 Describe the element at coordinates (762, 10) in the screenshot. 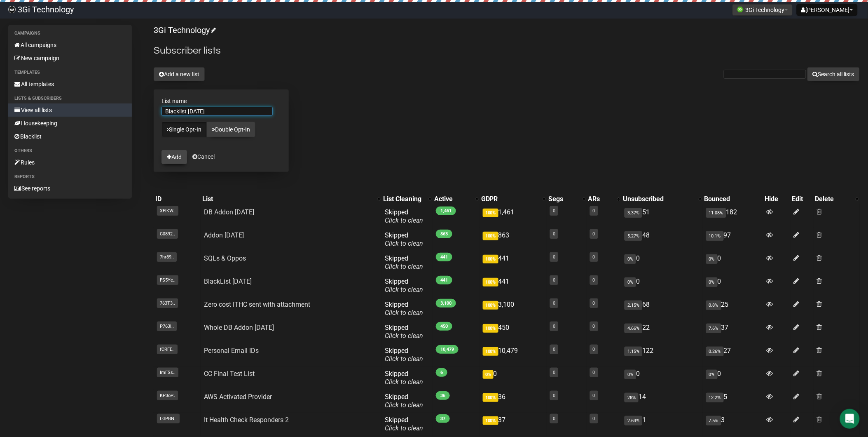

I see `button: 3Gi Technology` at that location.